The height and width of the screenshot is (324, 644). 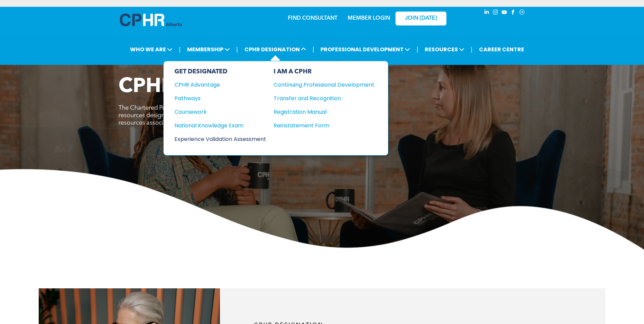 I want to click on span: WHO WE ARE, so click(x=151, y=49).